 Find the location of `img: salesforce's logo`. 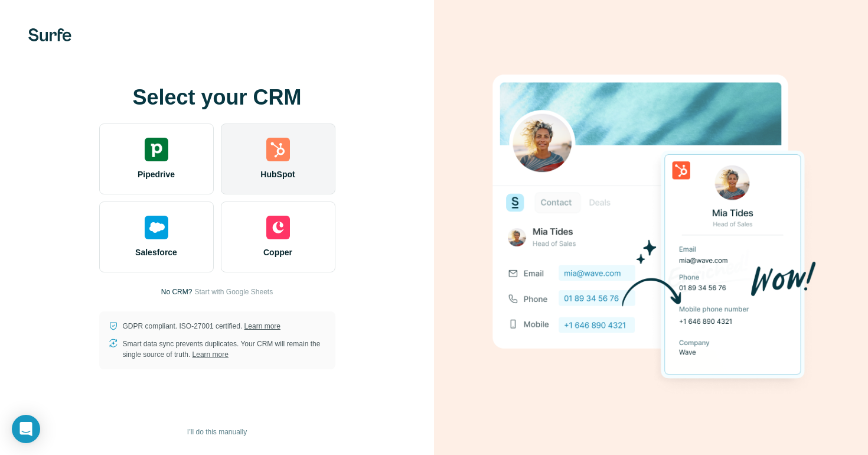

img: salesforce's logo is located at coordinates (157, 228).